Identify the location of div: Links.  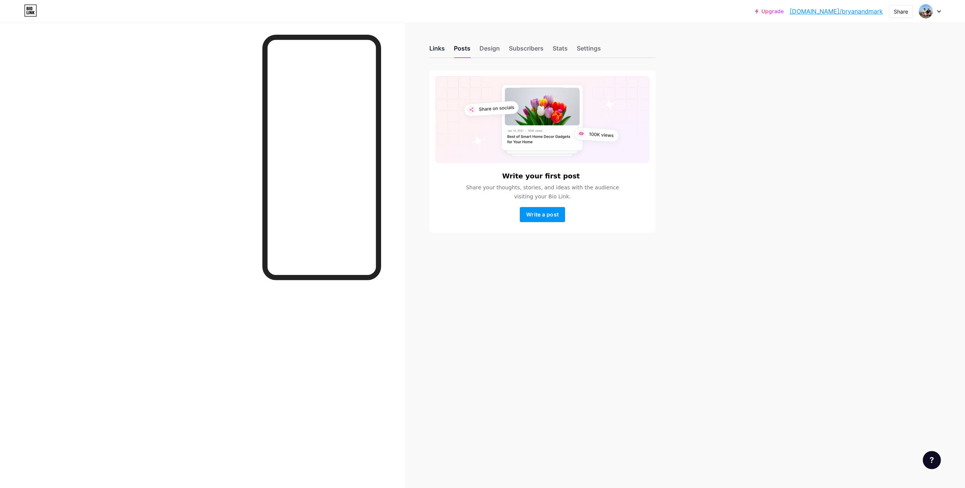
(437, 51).